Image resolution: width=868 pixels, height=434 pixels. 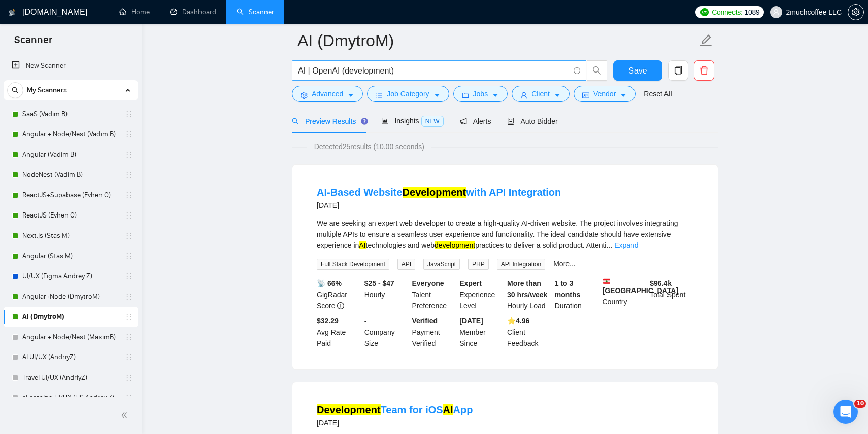 I want to click on div: Experience Level, so click(x=481, y=295).